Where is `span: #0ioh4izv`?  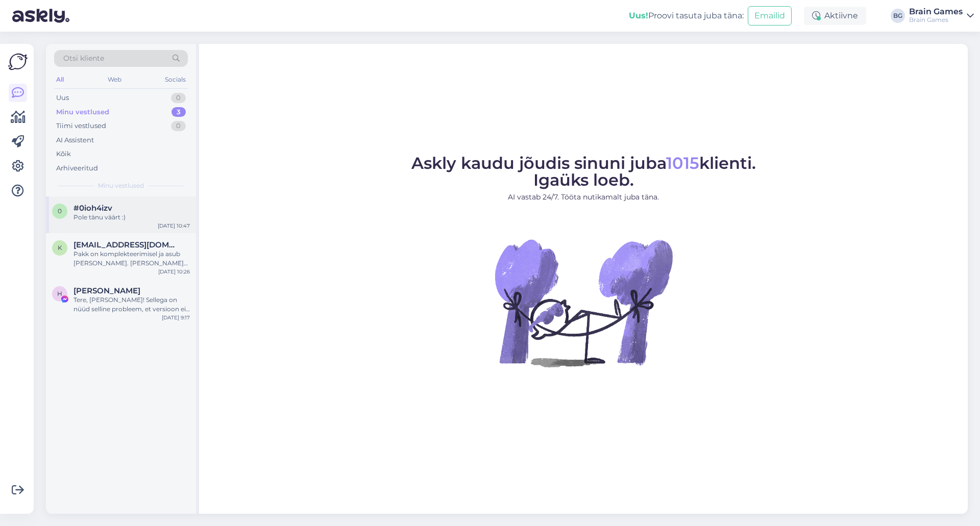 span: #0ioh4izv is located at coordinates (93, 208).